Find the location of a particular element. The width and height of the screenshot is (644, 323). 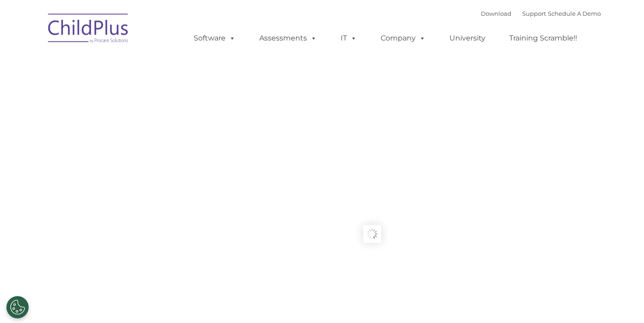

button: Cookies Settings is located at coordinates (17, 307).